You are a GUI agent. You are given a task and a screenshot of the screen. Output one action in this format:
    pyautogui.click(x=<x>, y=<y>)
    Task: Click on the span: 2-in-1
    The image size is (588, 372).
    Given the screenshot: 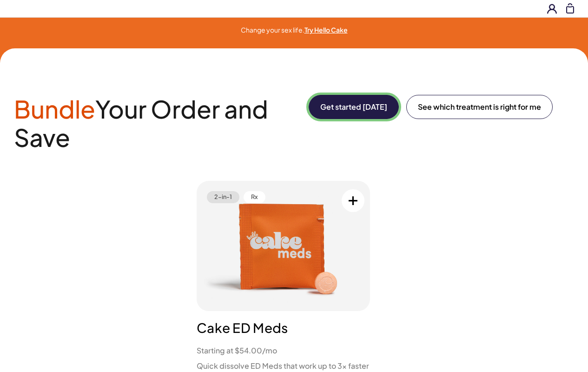 What is the action you would take?
    pyautogui.click(x=223, y=197)
    